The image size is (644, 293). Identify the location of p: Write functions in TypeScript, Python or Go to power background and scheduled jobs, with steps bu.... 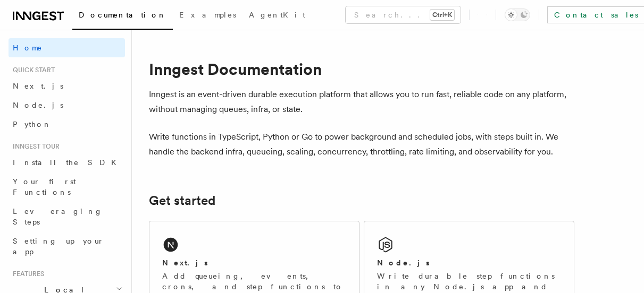
(361, 144).